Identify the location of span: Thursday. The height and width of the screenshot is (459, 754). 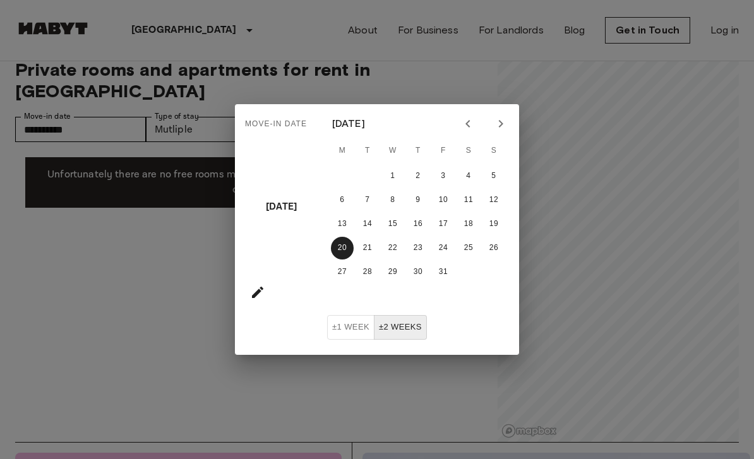
(418, 151).